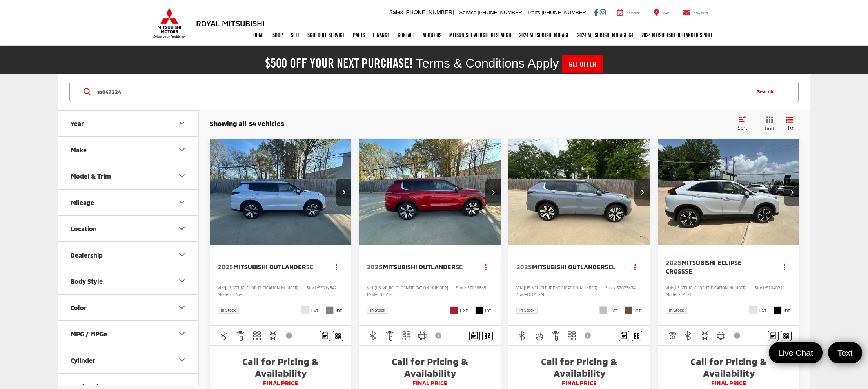 The image size is (868, 389). I want to click on h3: Royal Mitsubishi, so click(230, 23).